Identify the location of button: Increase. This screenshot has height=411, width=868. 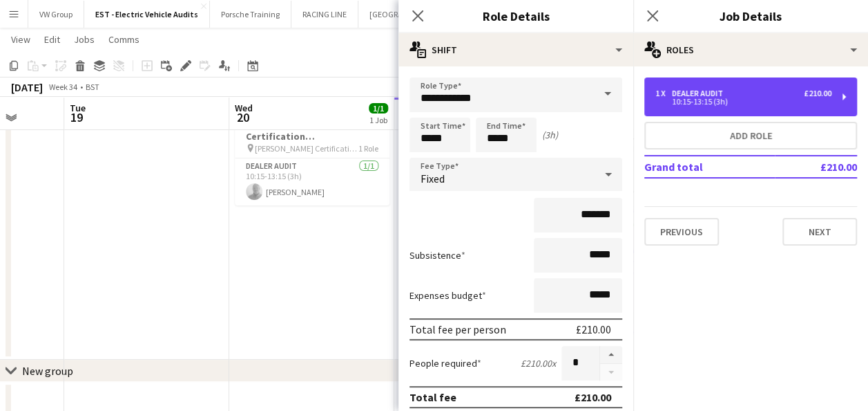
(611, 355).